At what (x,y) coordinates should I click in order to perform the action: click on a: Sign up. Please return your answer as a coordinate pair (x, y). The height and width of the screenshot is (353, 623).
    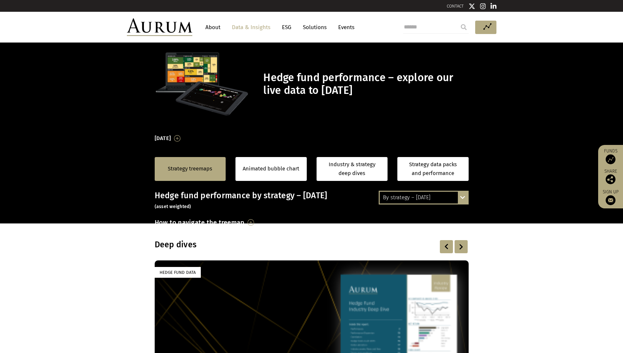
    Looking at the image, I should click on (611, 197).